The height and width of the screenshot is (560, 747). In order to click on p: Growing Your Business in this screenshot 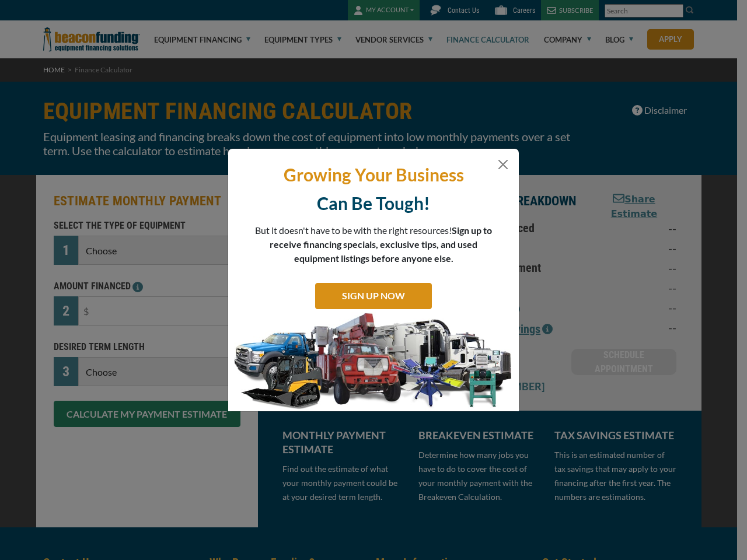, I will do `click(374, 174)`.